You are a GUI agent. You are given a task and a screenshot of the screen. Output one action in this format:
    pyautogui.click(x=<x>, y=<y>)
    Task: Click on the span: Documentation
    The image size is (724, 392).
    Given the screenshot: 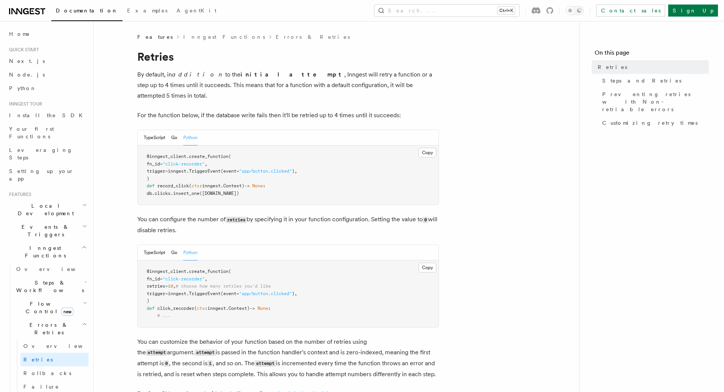 What is the action you would take?
    pyautogui.click(x=87, y=11)
    